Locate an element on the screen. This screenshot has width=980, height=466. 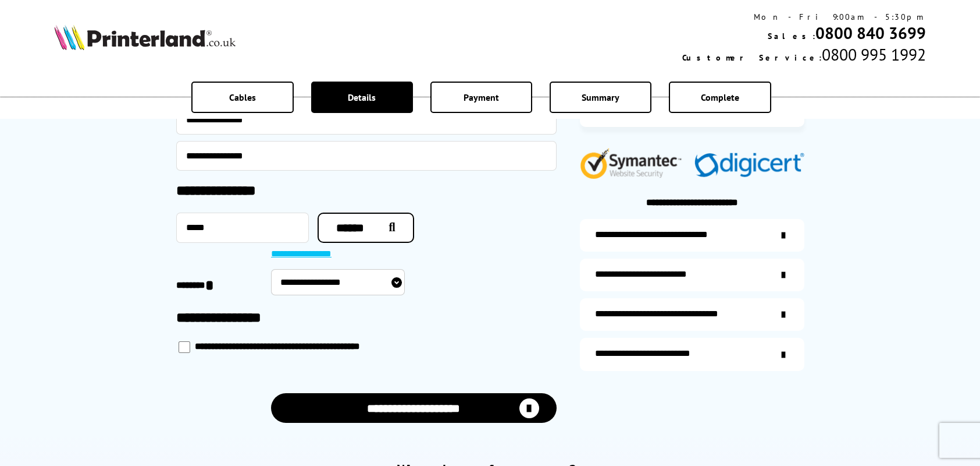
span: Cables is located at coordinates (242, 97).